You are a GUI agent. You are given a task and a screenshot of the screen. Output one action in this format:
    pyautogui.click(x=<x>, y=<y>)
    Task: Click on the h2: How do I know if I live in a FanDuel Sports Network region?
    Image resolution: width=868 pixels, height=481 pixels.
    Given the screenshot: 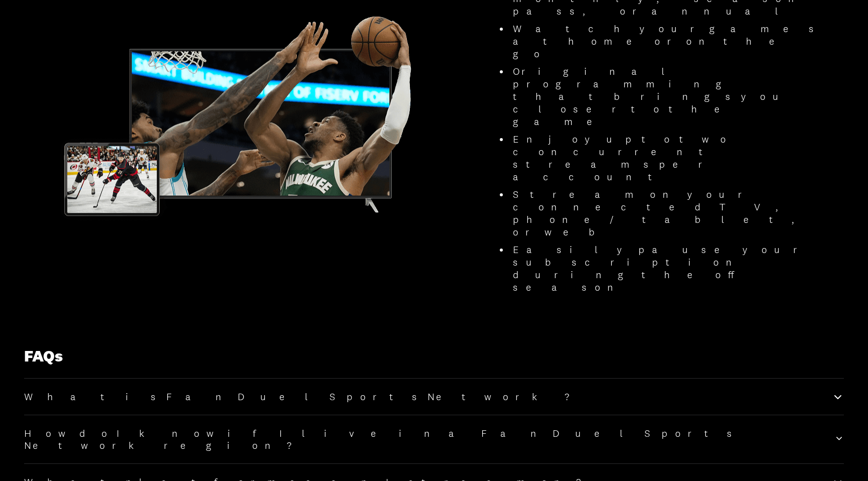 What is the action you would take?
    pyautogui.click(x=429, y=440)
    